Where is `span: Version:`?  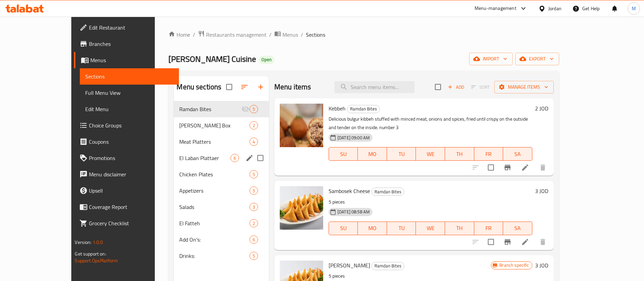
span: Version: is located at coordinates (83, 242).